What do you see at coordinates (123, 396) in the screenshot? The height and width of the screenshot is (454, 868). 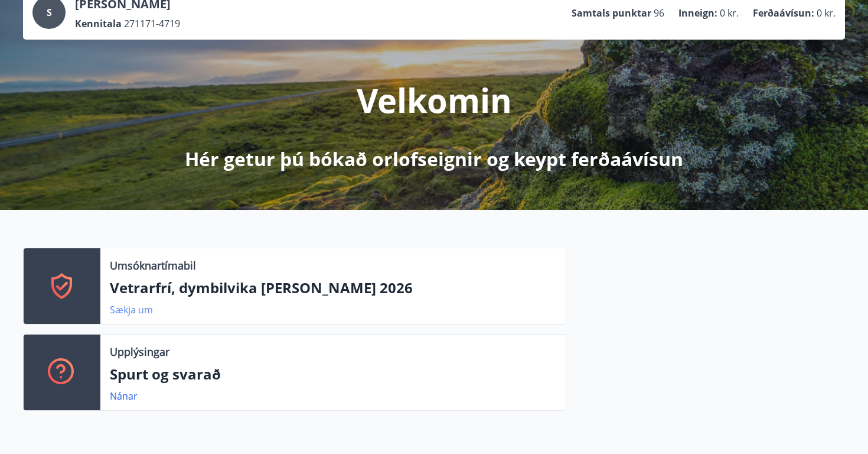 I see `a: Nánar` at bounding box center [123, 396].